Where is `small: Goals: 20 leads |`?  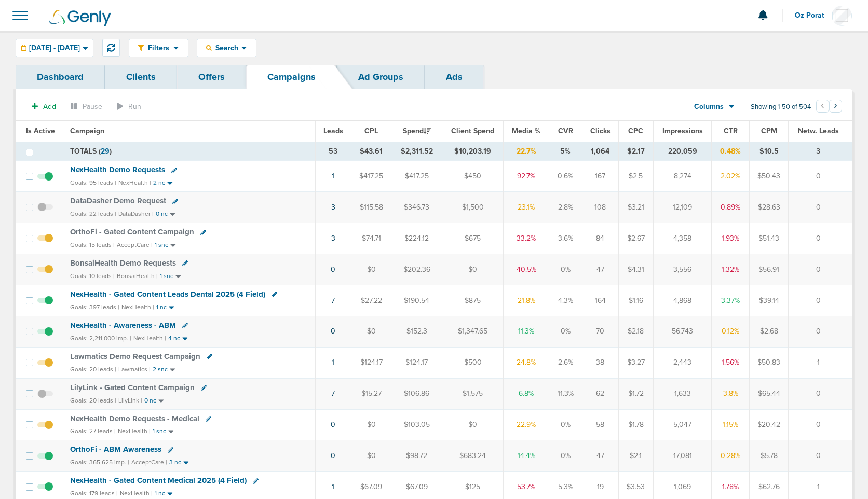
small: Goals: 20 leads | is located at coordinates (93, 401).